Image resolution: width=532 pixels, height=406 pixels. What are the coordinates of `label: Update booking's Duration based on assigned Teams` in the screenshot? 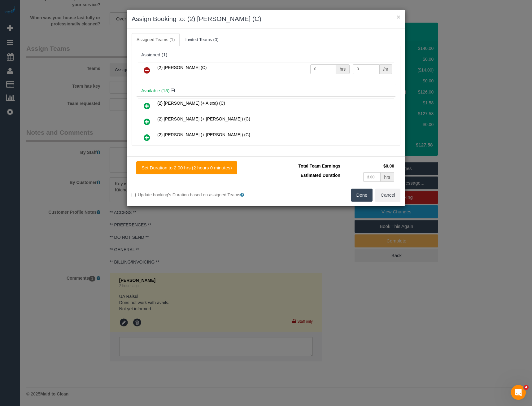 It's located at (197, 195).